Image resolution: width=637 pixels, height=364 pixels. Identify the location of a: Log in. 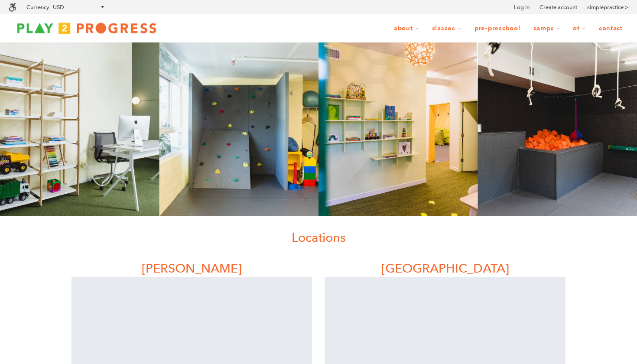
(522, 7).